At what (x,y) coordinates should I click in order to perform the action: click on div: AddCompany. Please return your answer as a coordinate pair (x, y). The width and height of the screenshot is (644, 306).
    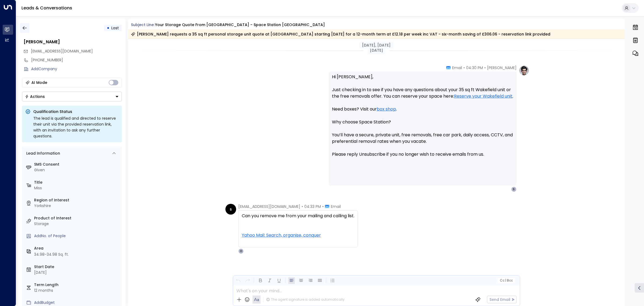
    Looking at the image, I should click on (77, 69).